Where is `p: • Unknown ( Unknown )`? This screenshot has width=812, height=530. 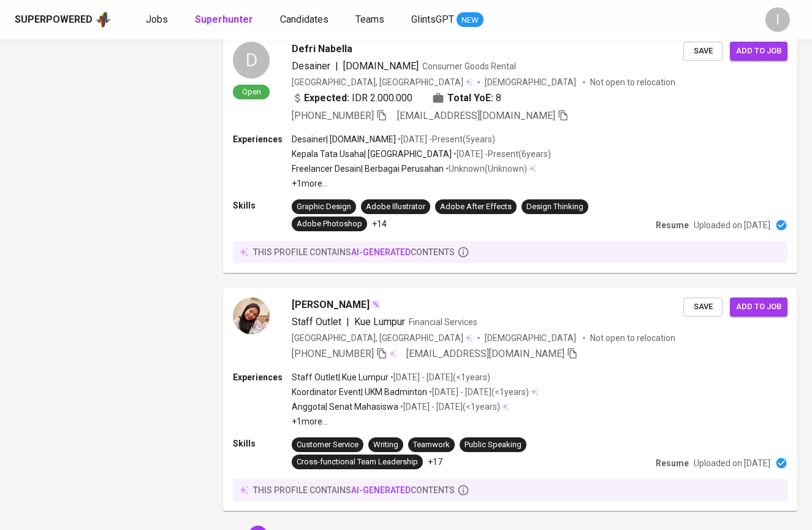
p: • Unknown ( Unknown ) is located at coordinates (486, 169).